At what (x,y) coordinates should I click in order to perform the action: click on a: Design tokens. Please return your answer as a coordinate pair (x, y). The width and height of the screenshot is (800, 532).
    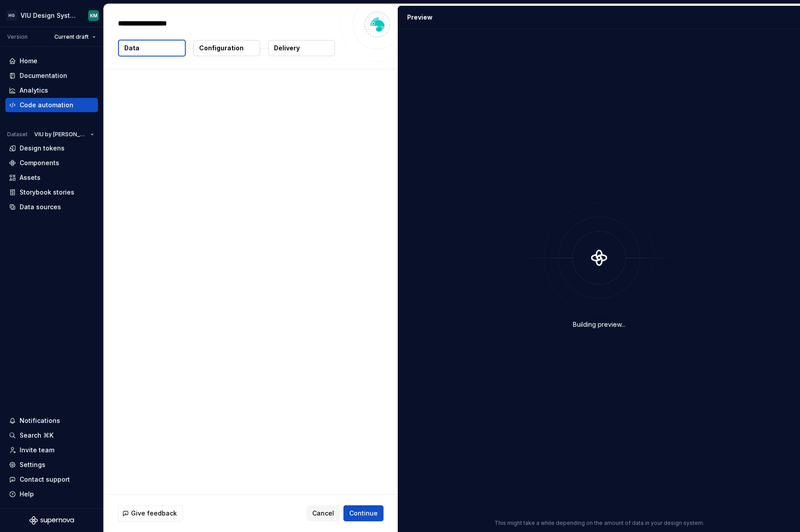
    Looking at the image, I should click on (52, 149).